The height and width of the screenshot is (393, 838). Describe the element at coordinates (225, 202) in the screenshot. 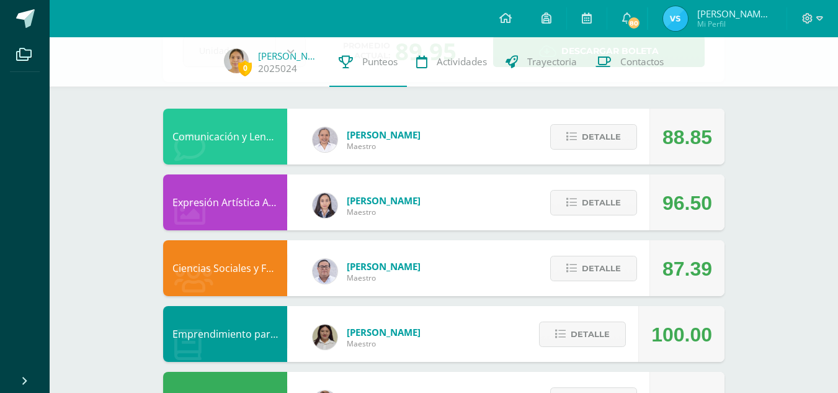

I see `div: Expresión Artística ARTES PLÁSTICAS` at that location.